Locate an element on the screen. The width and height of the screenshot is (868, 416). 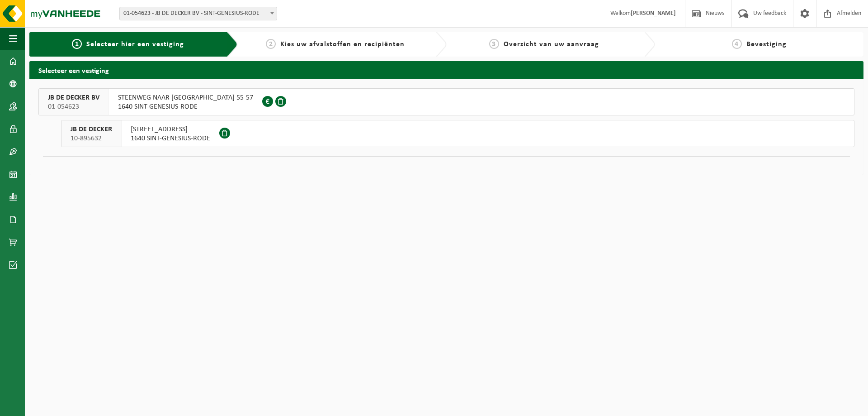
span: Selecteer hier een vestiging is located at coordinates (135, 44).